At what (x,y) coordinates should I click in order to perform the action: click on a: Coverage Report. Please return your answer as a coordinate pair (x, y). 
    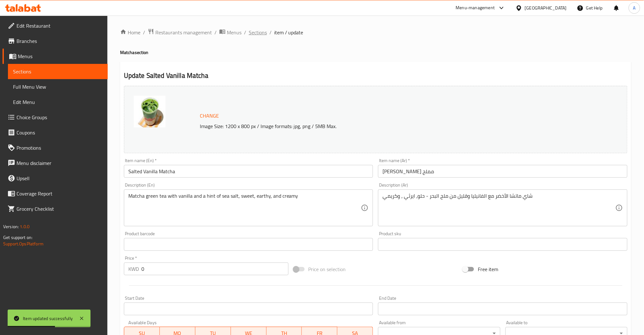
    Looking at the image, I should click on (55, 193).